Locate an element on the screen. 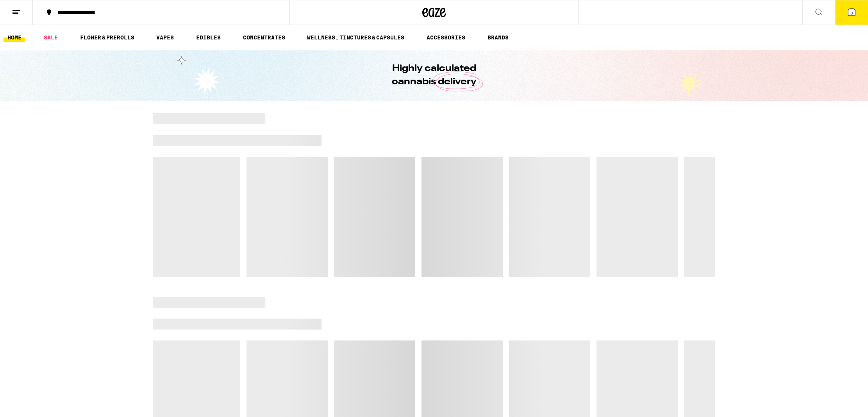  a: CONCENTRATES is located at coordinates (264, 37).